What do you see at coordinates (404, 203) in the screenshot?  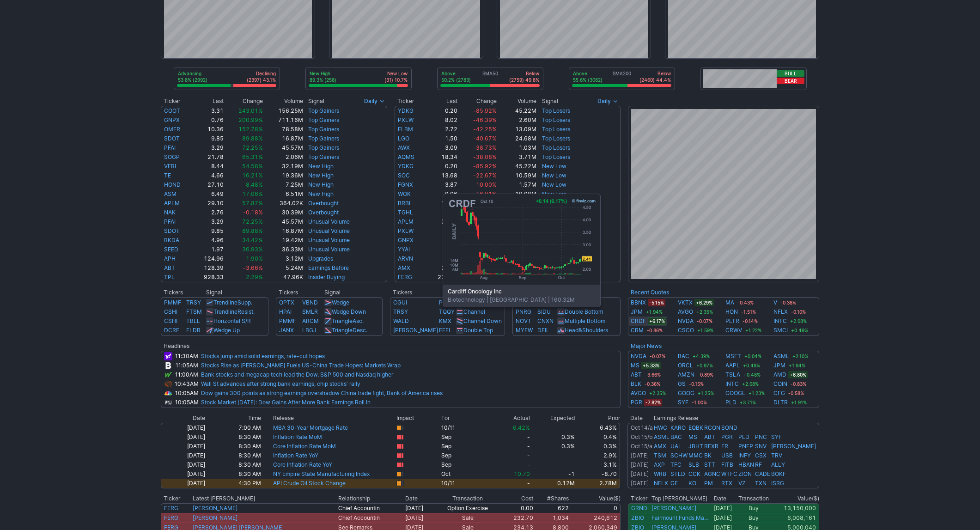 I see `a: BRBI` at bounding box center [404, 203].